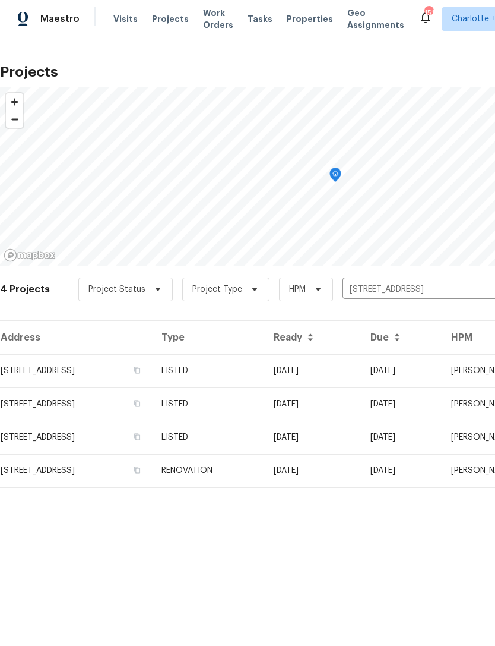  Describe the element at coordinates (117, 289) in the screenshot. I see `span: Project Status` at that location.